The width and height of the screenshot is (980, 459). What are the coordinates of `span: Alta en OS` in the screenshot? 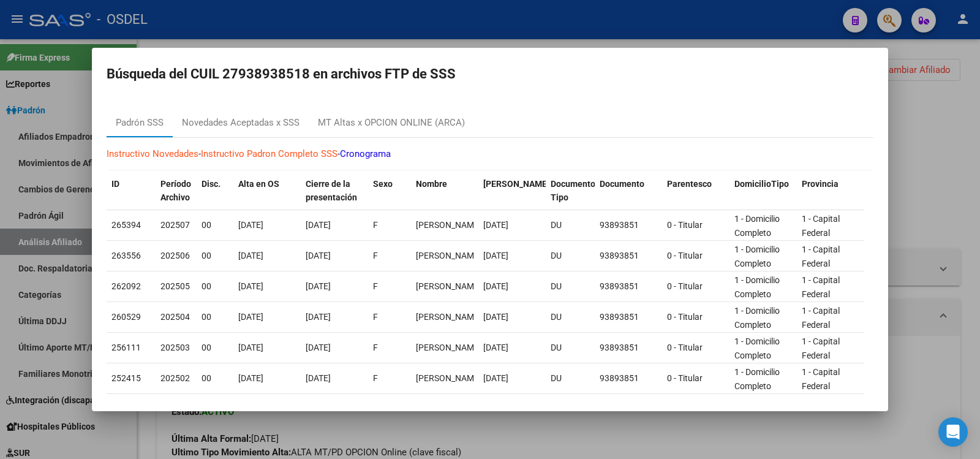 It's located at (259, 184).